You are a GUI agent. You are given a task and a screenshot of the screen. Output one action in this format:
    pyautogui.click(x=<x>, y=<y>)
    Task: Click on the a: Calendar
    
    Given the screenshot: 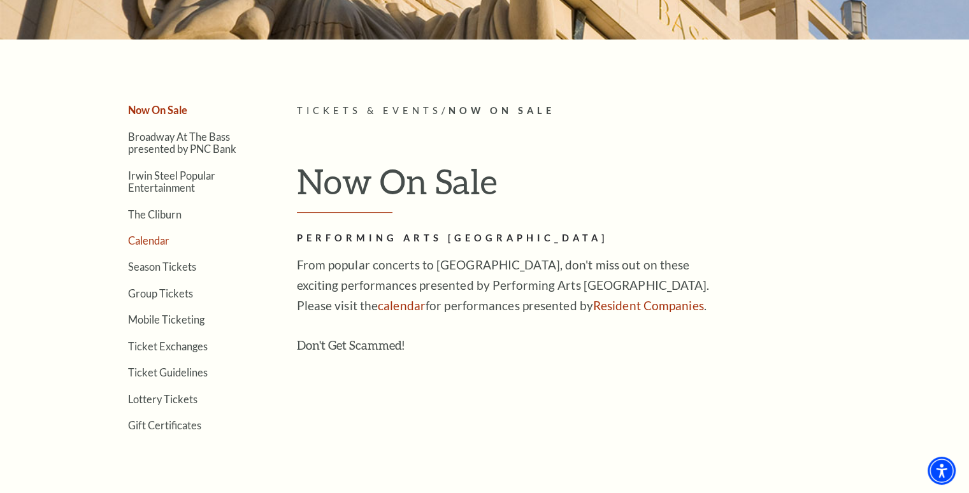 What is the action you would take?
    pyautogui.click(x=148, y=240)
    